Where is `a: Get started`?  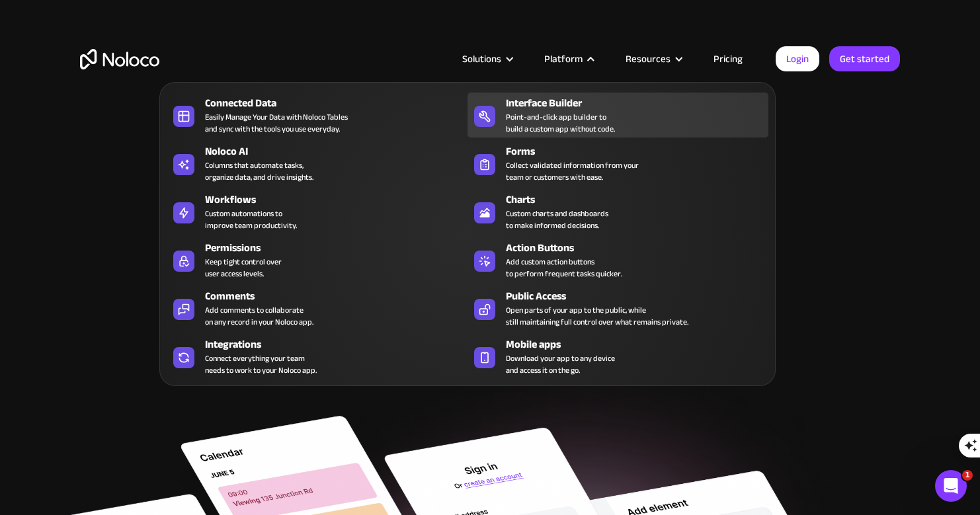
a: Get started is located at coordinates (865, 59).